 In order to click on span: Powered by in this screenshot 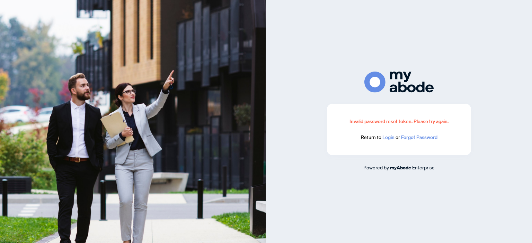, I will do `click(376, 168)`.